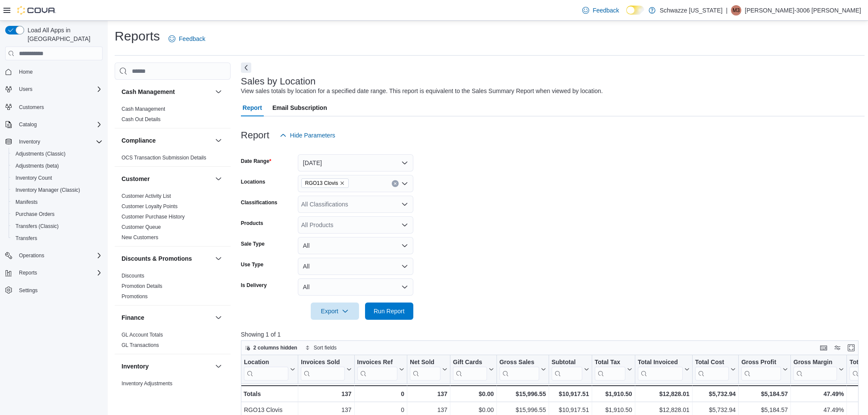 This screenshot has height=415, width=868. I want to click on button: Operations, so click(31, 255).